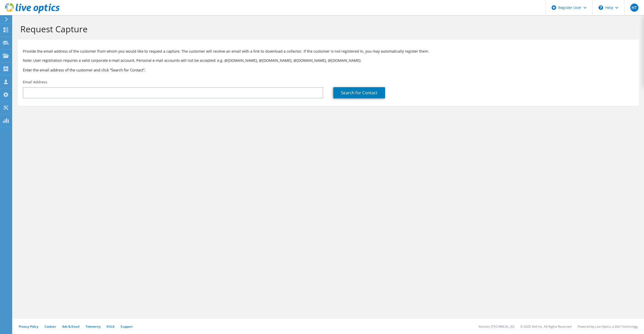 The height and width of the screenshot is (334, 644). Describe the element at coordinates (328, 51) in the screenshot. I see `p: Provide the email address of the customer from whom you would like to request a capture. The cust...` at that location.